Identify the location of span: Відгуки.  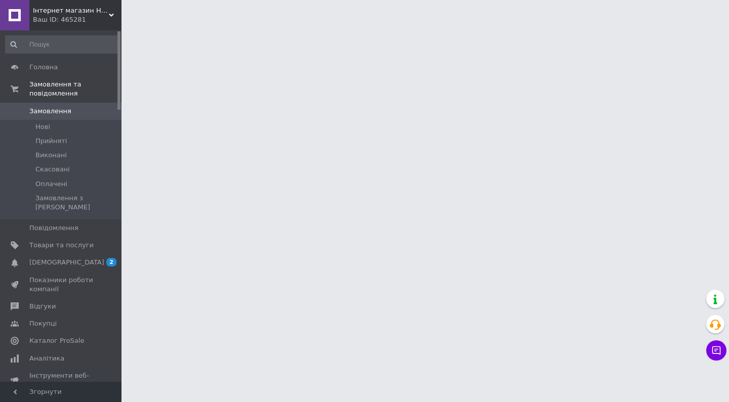
(43, 307).